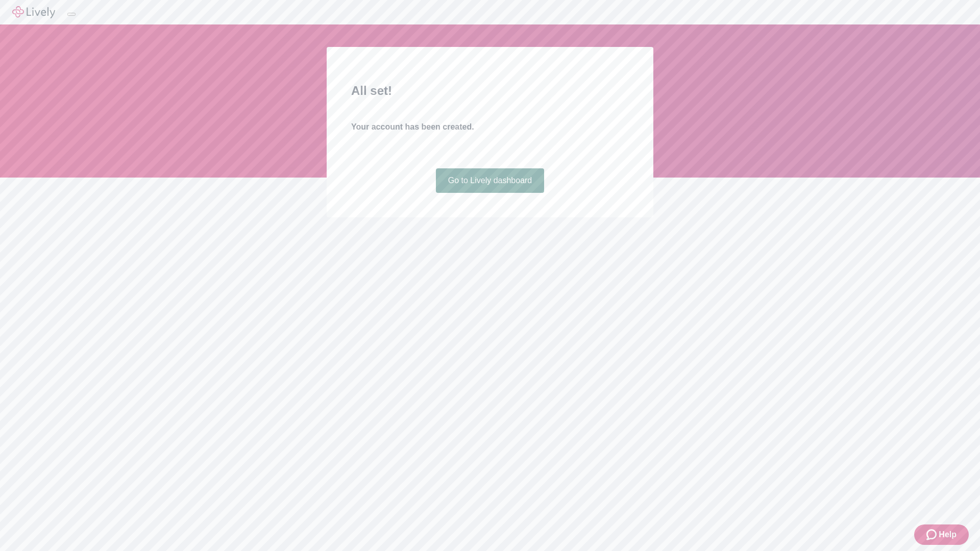 The width and height of the screenshot is (980, 551). I want to click on button: Zendesk support iconHelp, so click(941, 534).